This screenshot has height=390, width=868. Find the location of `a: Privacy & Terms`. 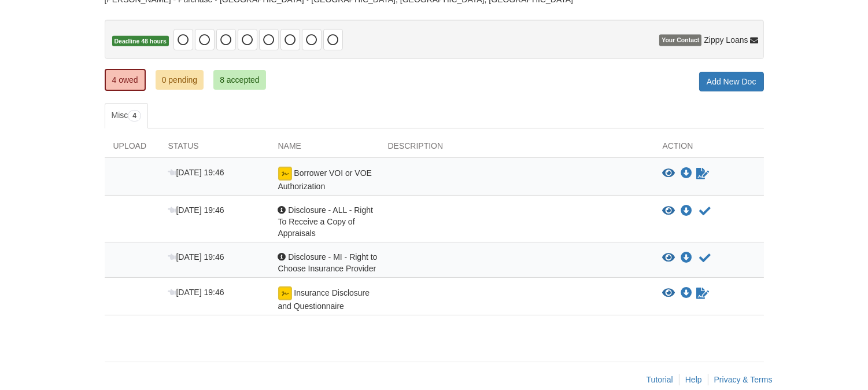

a: Privacy & Terms is located at coordinates (743, 379).